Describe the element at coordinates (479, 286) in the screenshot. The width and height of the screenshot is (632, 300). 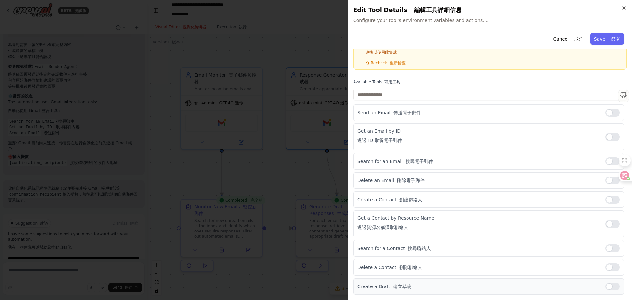
I see `p: Create a Draft` at that location.